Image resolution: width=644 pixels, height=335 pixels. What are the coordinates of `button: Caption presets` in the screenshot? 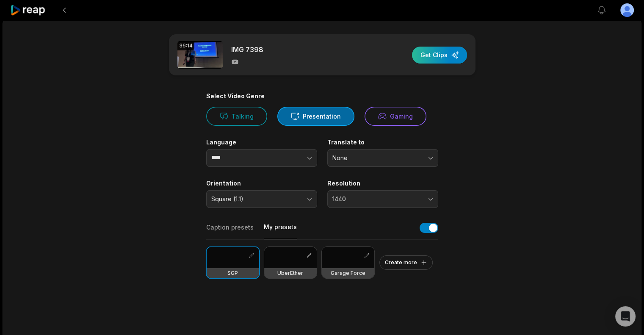 It's located at (230, 231).